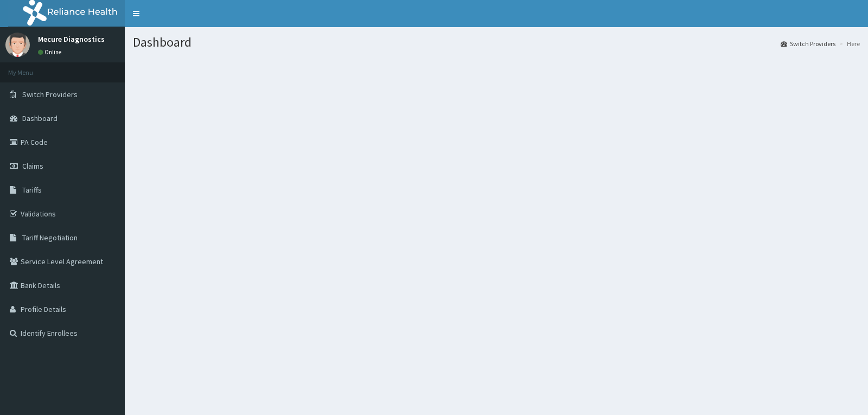 This screenshot has height=415, width=868. I want to click on a: Switch Providers, so click(808, 44).